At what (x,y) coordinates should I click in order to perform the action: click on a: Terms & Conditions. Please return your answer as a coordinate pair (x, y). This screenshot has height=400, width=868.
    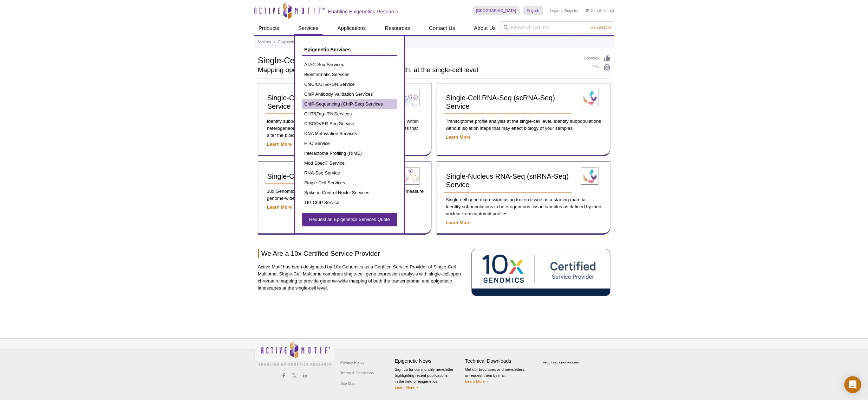
    Looking at the image, I should click on (356, 373).